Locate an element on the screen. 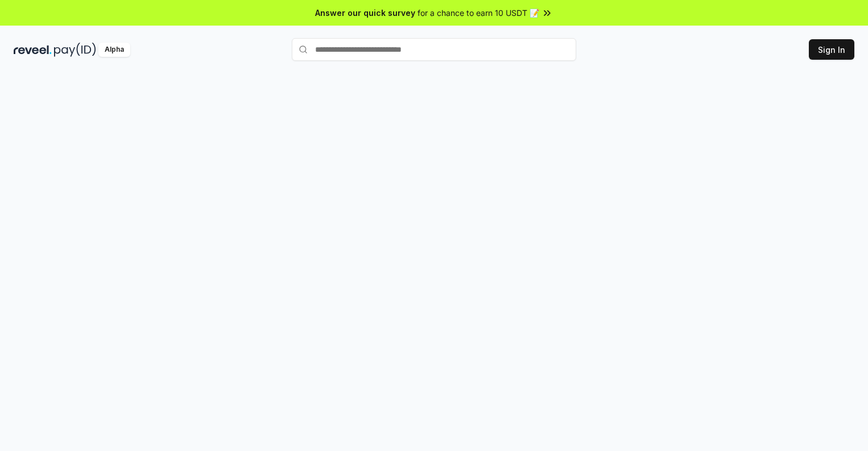 This screenshot has width=868, height=451. button: Sign In is located at coordinates (831, 50).